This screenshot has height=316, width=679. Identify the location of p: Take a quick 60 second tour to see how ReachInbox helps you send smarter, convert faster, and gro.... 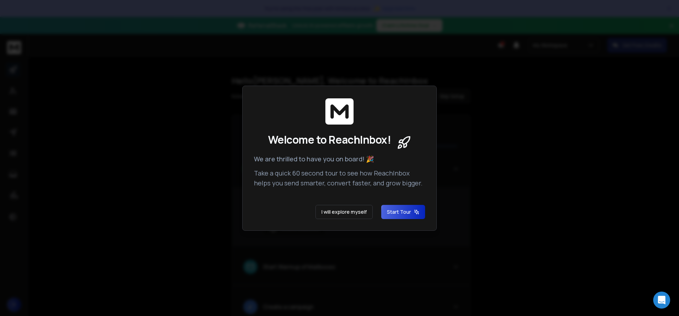
(339, 178).